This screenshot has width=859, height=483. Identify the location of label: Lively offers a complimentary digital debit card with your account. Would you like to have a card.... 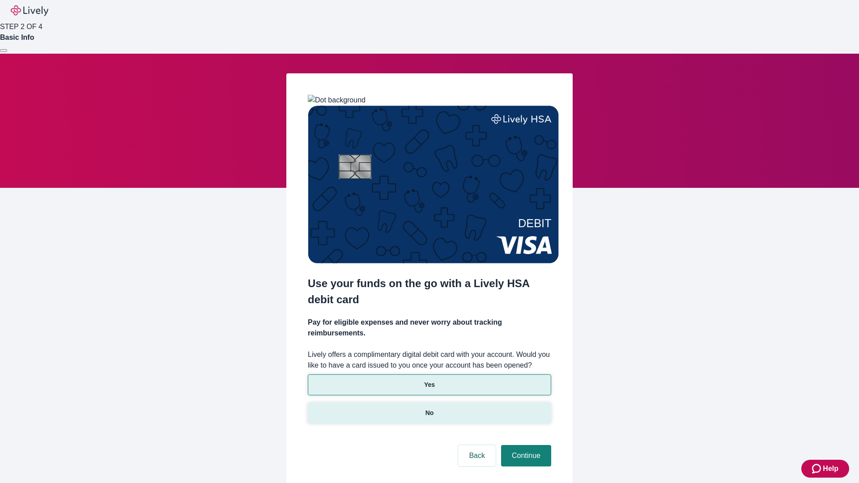
(429, 360).